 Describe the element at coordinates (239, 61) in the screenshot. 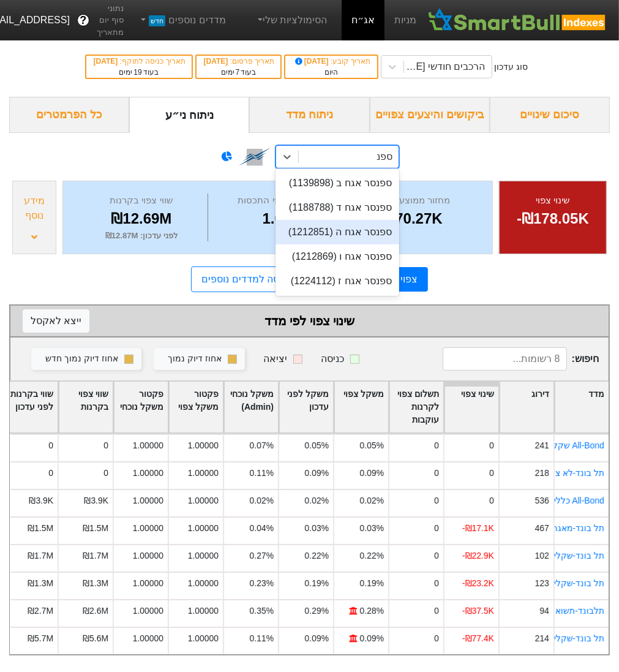

I see `div: תאריך פרסום :` at that location.